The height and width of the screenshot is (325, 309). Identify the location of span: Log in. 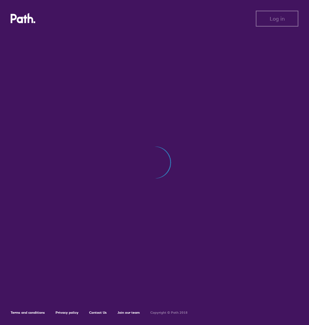
(277, 19).